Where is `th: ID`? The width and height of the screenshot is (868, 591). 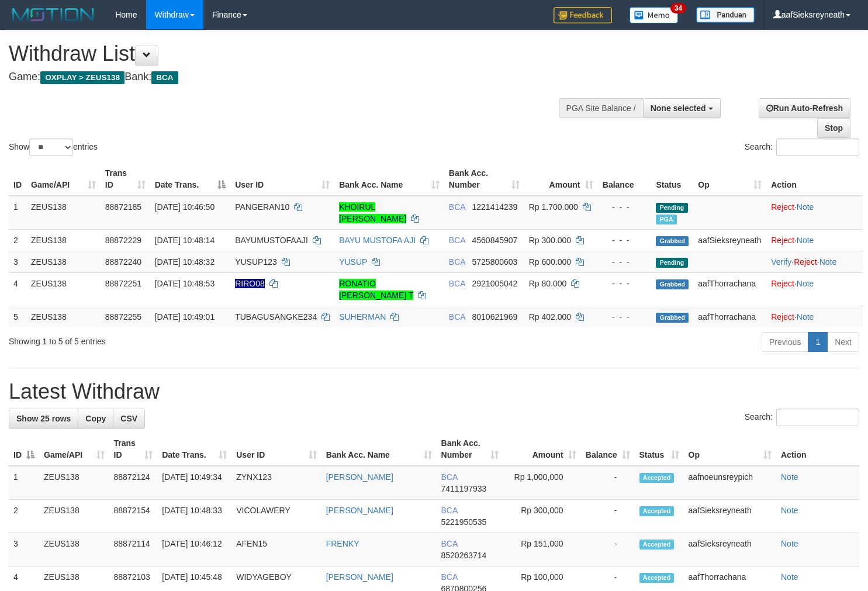 th: ID is located at coordinates (17, 179).